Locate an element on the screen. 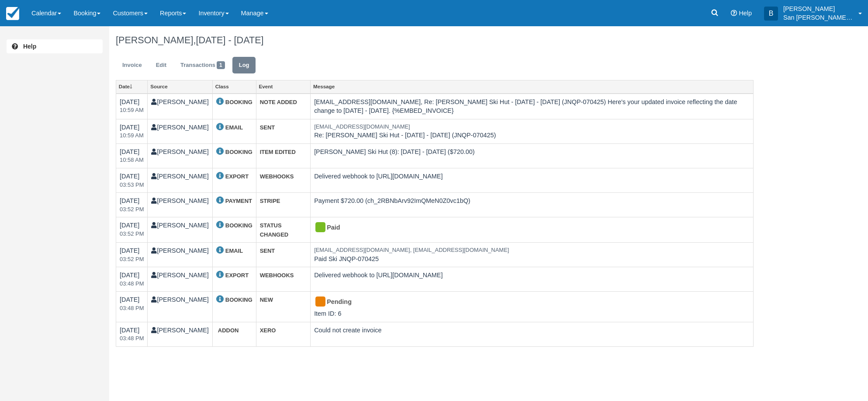 The height and width of the screenshot is (401, 868). td: Payment $720.00 (ch_2RBNbArv92ImQMeN0Z0vc1bQ) is located at coordinates (532, 205).